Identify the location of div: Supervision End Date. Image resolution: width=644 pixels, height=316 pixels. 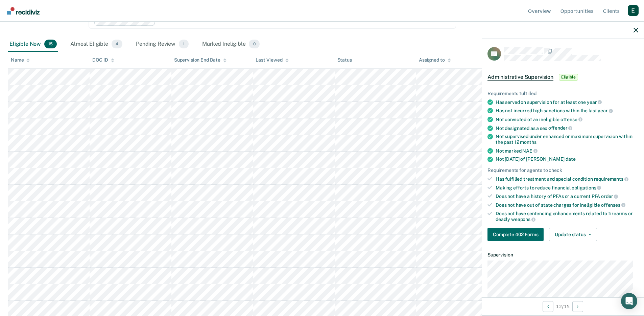
(200, 60).